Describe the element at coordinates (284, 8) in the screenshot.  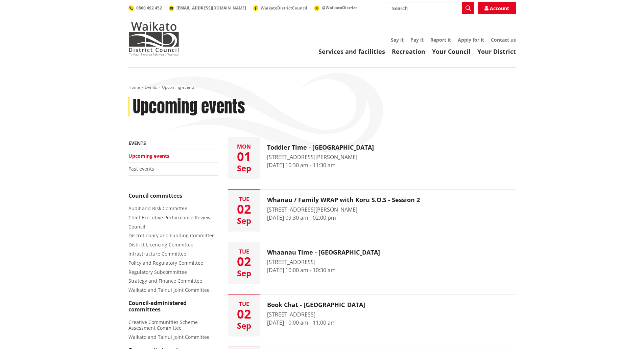
I see `span: WaikatoDistrictCouncil` at that location.